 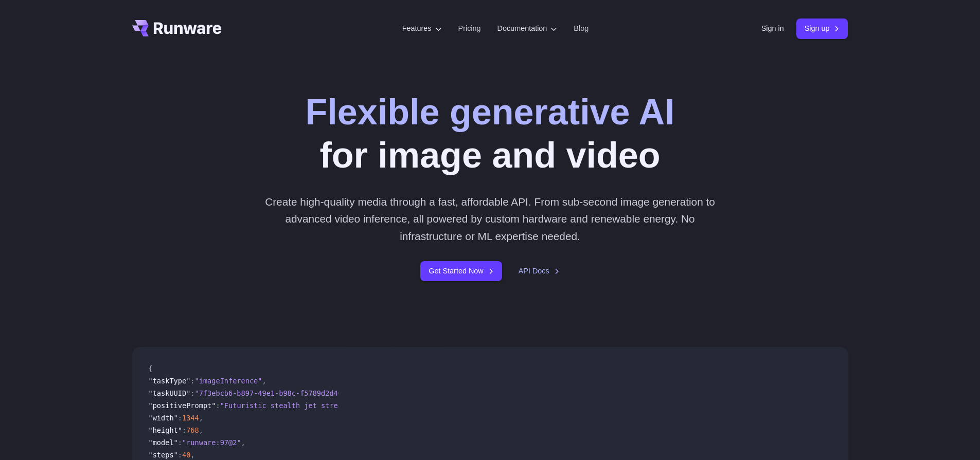 What do you see at coordinates (275, 393) in the screenshot?
I see `span: "7f3ebcb6-b897-49e1-b98c-f5789d2d40d7"` at bounding box center [275, 393].